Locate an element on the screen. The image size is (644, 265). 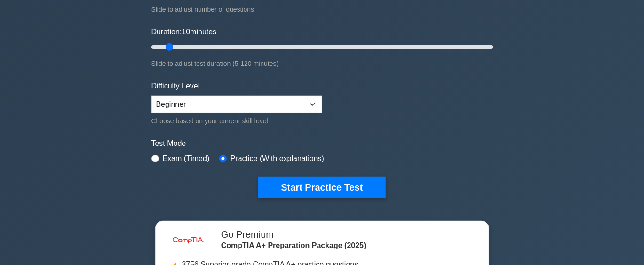
label: Test Mode is located at coordinates (322, 144).